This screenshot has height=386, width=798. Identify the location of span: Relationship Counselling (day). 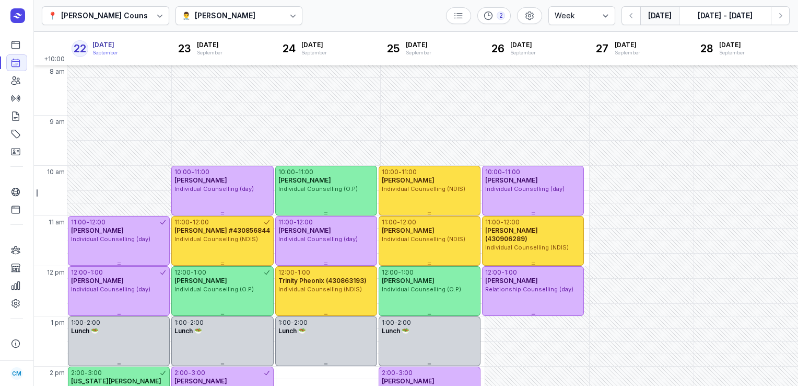
(529, 289).